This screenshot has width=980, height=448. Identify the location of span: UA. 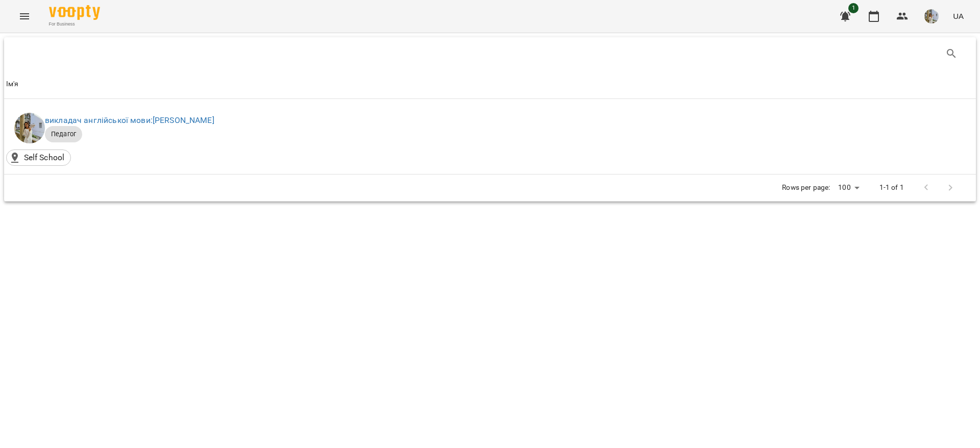
(958, 16).